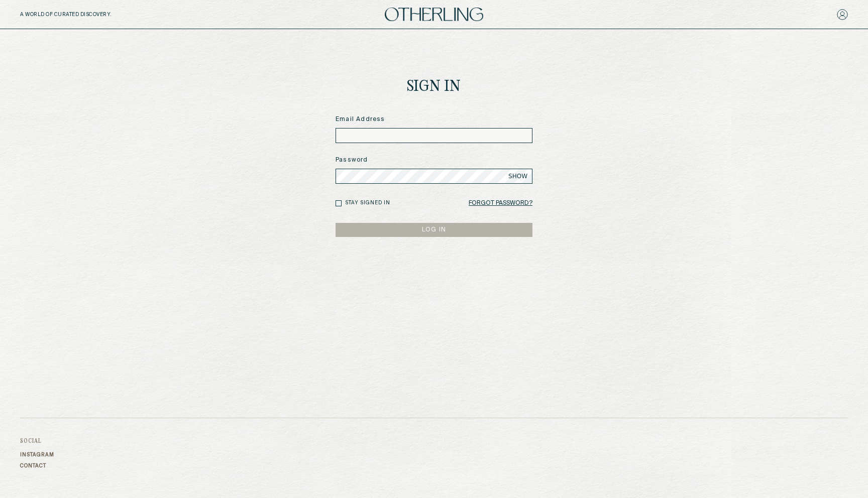 The image size is (868, 498). What do you see at coordinates (38, 441) in the screenshot?
I see `h3: Social` at bounding box center [38, 441].